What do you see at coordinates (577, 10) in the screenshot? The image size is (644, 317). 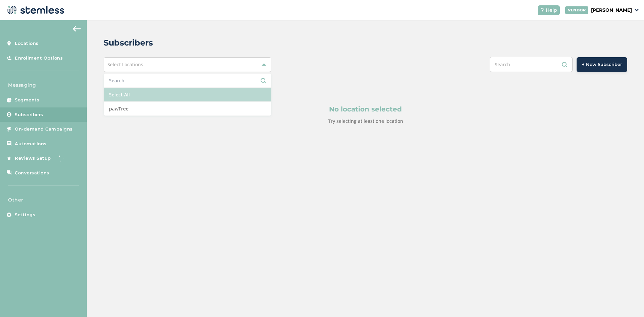 I see `div: VENDOR` at bounding box center [577, 10].